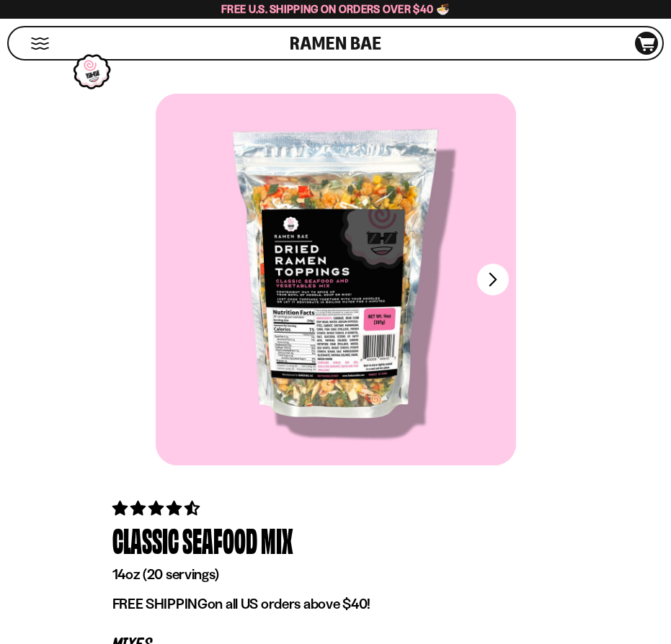  What do you see at coordinates (492, 280) in the screenshot?
I see `button: Next` at bounding box center [492, 280].